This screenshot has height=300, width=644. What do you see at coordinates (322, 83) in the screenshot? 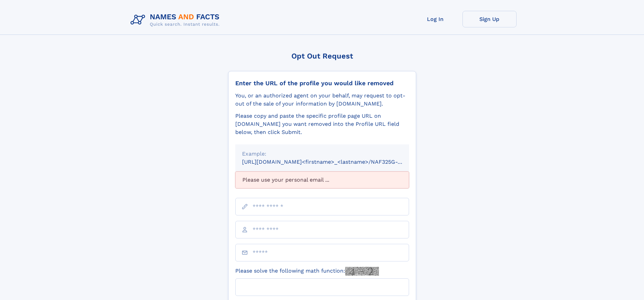
I see `div: Enter the URL of the profile you would like removed` at bounding box center [322, 83].